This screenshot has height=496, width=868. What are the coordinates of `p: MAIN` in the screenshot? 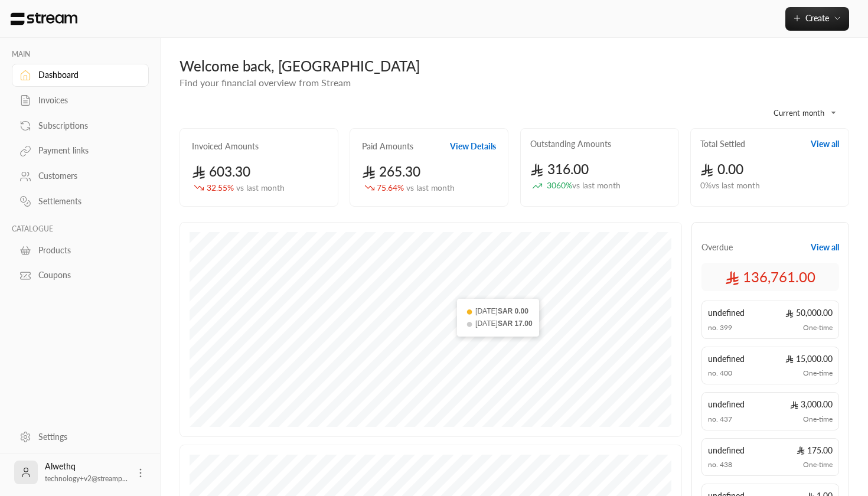 It's located at (80, 54).